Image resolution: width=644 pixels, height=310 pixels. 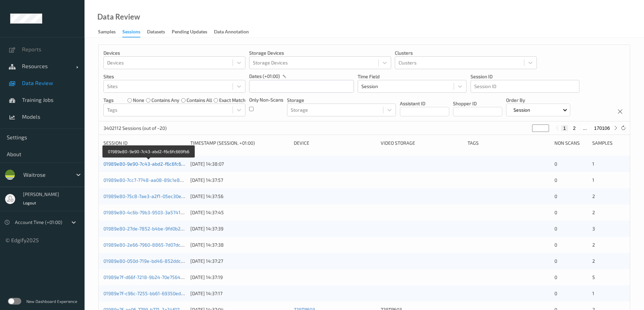 What do you see at coordinates (149, 277) in the screenshot?
I see `a: 01989e7f-d66f-7218-9b24-70e7564d40a4` at bounding box center [149, 277].